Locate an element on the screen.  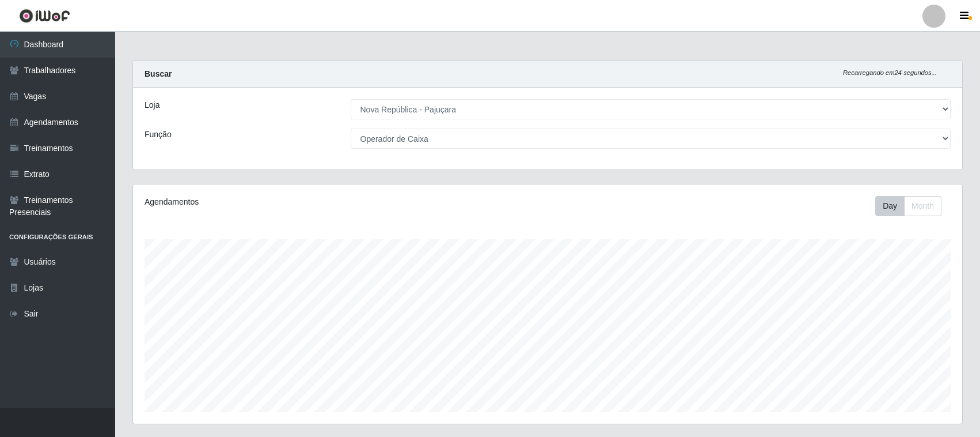
div: Toolbar with button groups is located at coordinates (913, 206).